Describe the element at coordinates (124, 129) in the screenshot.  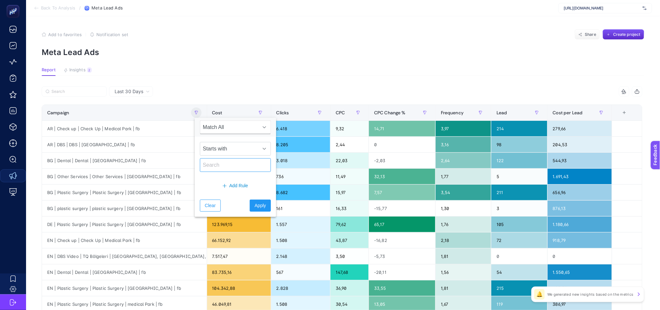
I see `div: AR | Check up | Check Up | Medical Park | fb` at that location.